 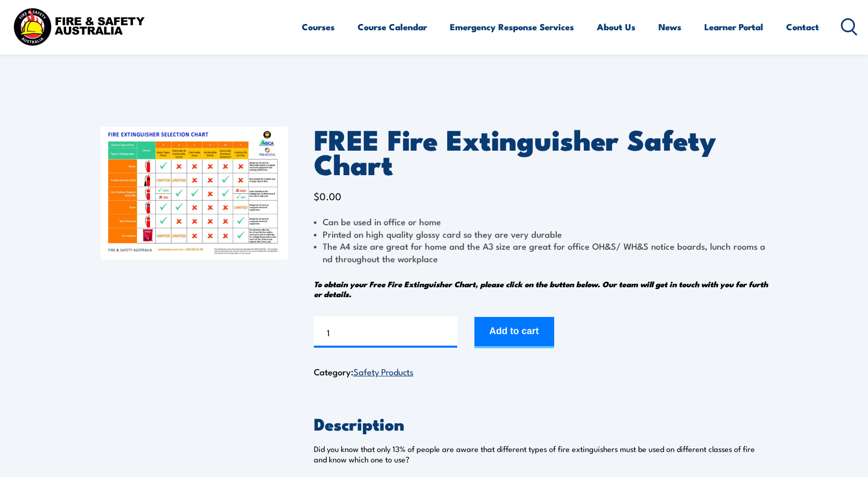 What do you see at coordinates (616, 26) in the screenshot?
I see `a: About Us` at bounding box center [616, 26].